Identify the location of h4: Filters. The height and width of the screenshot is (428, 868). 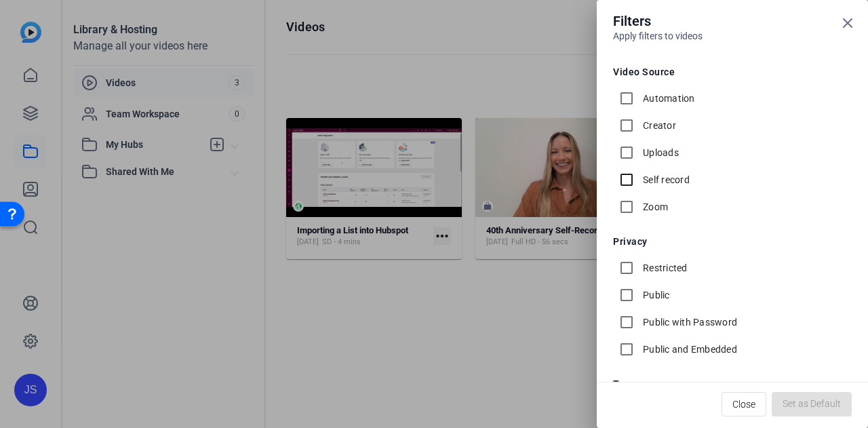
(733, 21).